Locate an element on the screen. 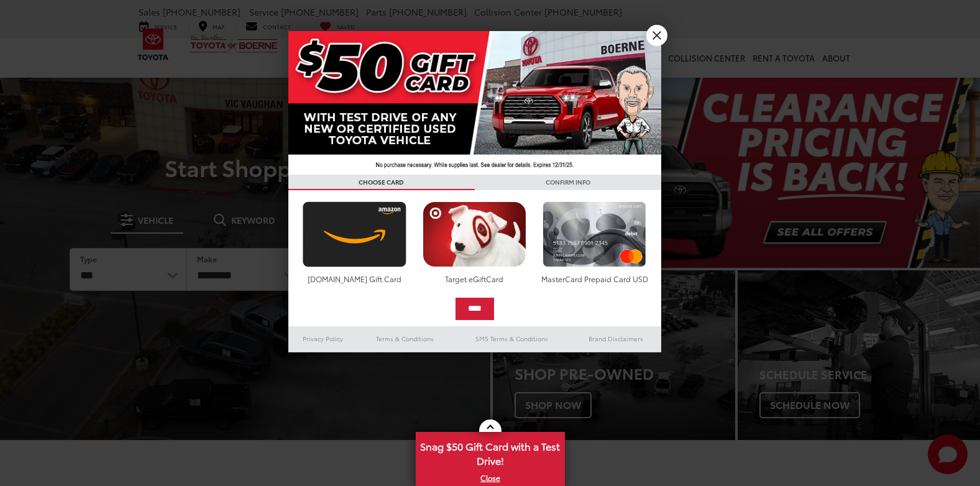 This screenshot has width=980, height=486. h3: CHOOSE CARD is located at coordinates (381, 182).